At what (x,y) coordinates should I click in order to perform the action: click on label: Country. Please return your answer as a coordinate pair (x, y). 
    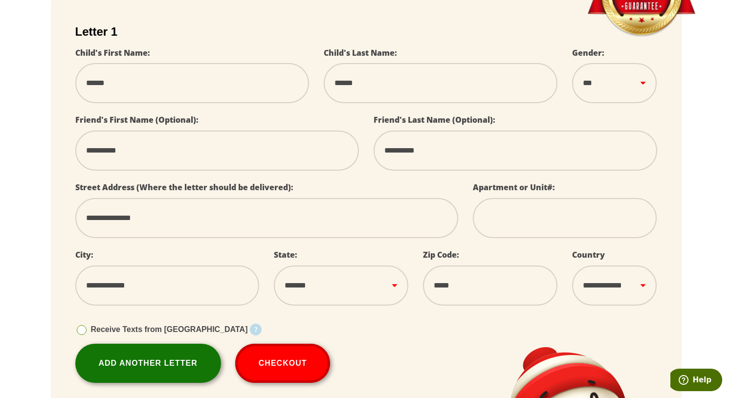
    Looking at the image, I should click on (588, 255).